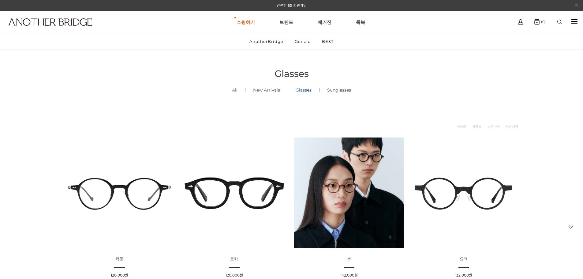 The image size is (583, 279). What do you see at coordinates (463, 275) in the screenshot?
I see `span: 132,000원` at bounding box center [463, 275].